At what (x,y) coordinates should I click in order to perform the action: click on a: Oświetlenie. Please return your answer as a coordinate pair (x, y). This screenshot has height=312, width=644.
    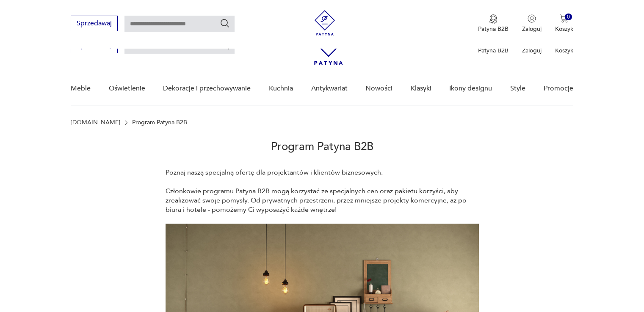
    Looking at the image, I should click on (127, 89).